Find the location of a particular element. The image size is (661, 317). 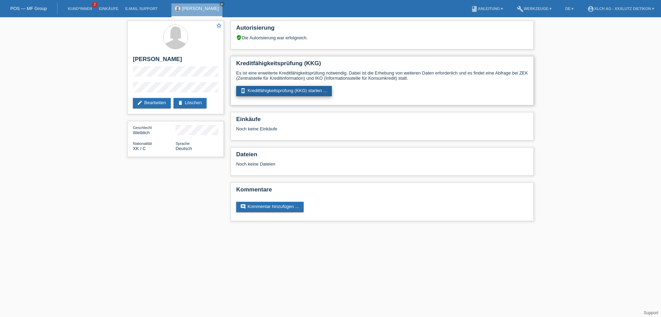

a: perm_device_informationKreditfähigkeitsprüfung (KKG) starten ... is located at coordinates (284, 91).